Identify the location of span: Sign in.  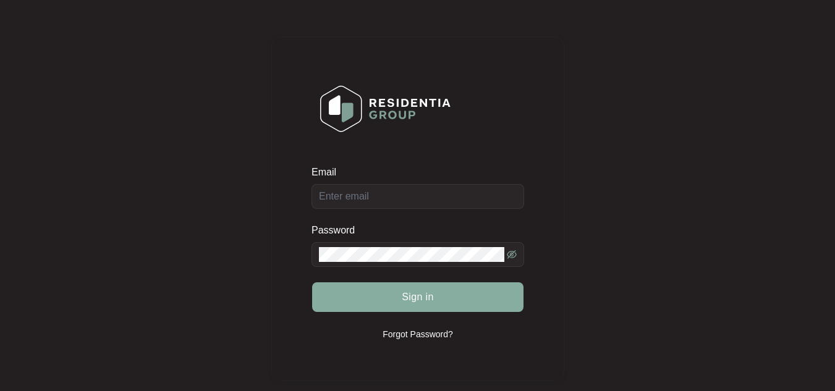
(418, 297).